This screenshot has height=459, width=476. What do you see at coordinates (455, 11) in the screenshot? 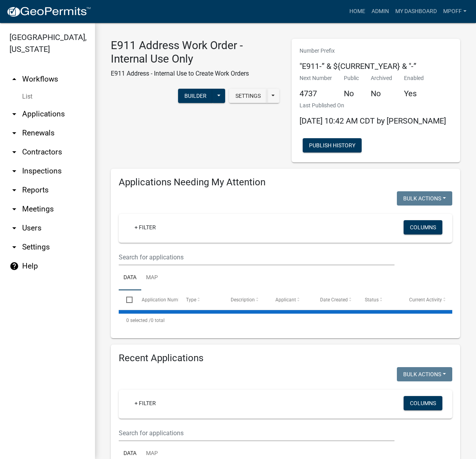
I see `a: mpoff` at bounding box center [455, 11].